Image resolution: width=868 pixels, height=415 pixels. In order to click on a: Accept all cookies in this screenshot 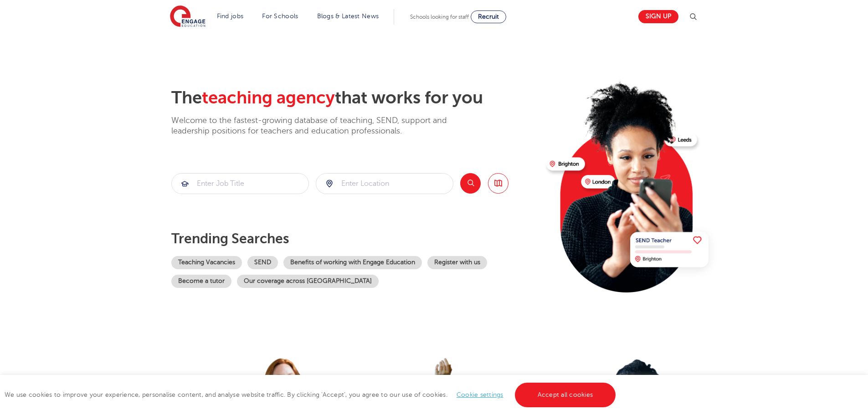, I will do `click(565, 395)`.